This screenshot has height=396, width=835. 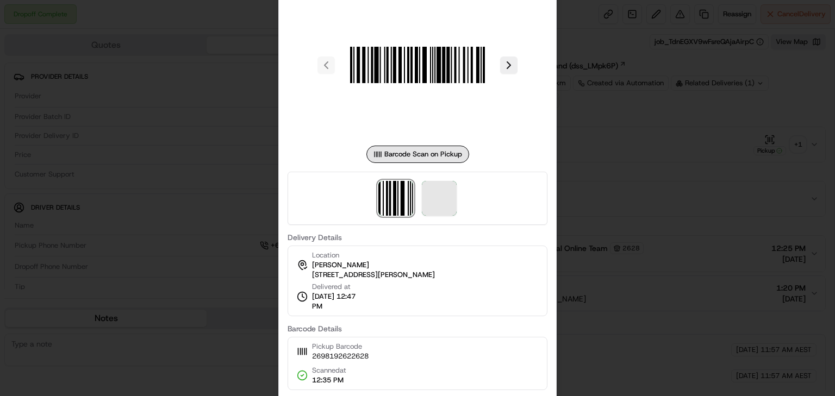 I want to click on span: Scanned at, so click(x=329, y=371).